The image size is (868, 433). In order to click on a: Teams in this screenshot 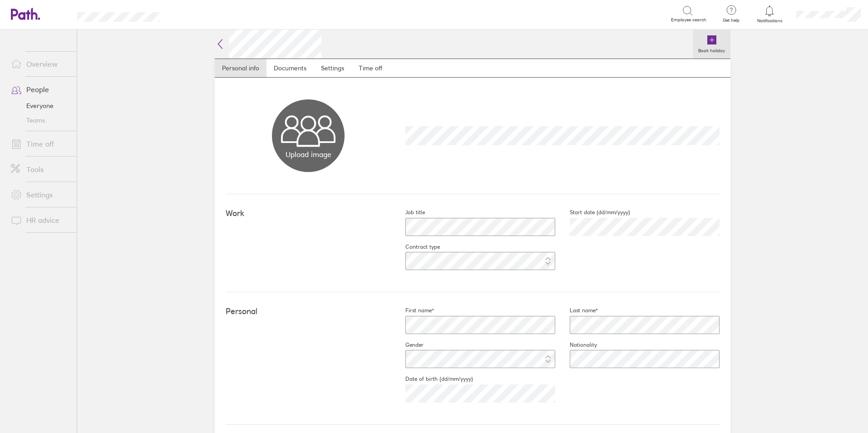, I will do `click(40, 120)`.